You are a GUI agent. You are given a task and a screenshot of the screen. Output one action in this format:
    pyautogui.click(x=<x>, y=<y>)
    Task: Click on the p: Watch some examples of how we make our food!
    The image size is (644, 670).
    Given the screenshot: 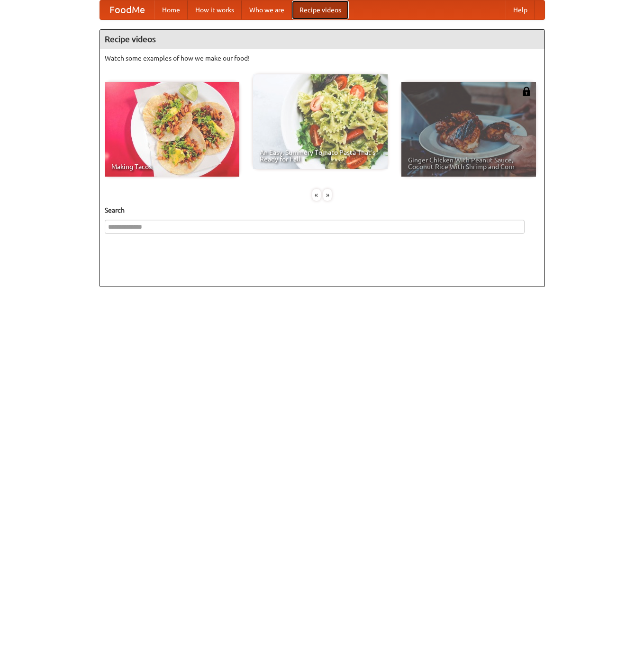 What is the action you would take?
    pyautogui.click(x=322, y=58)
    